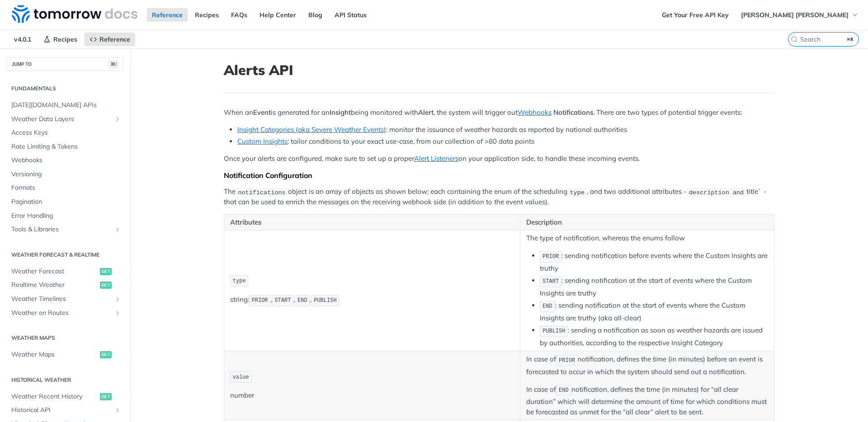  I want to click on svg: Search, so click(794, 39).